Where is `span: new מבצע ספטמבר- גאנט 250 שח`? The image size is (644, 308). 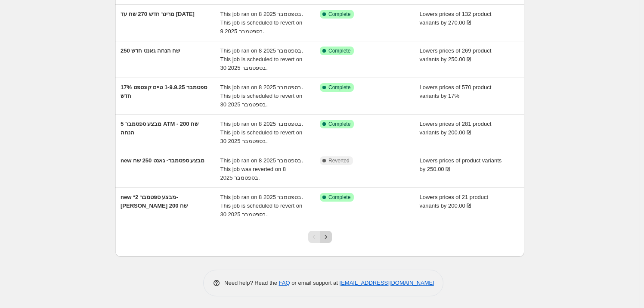 span: new מבצע ספטמבר- גאנט 250 שח is located at coordinates (162, 160).